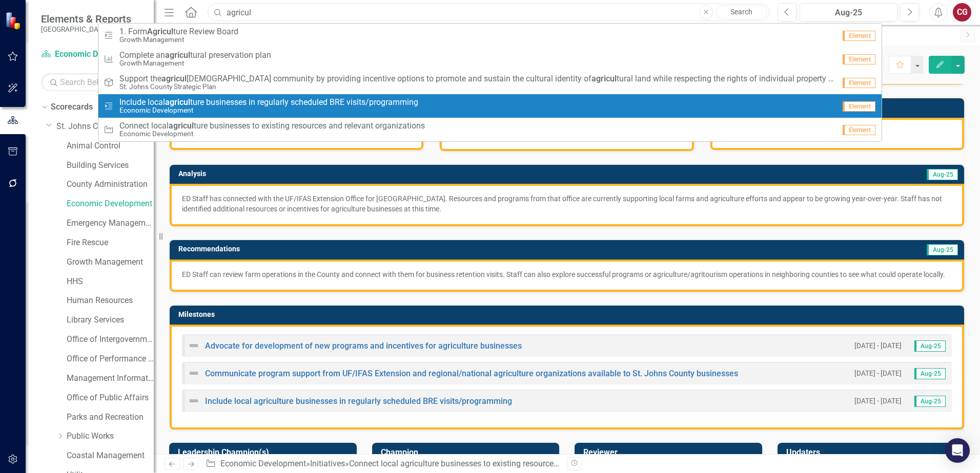 This screenshot has width=980, height=473. Describe the element at coordinates (958, 451) in the screenshot. I see `div: Open Intercom Messenger` at that location.